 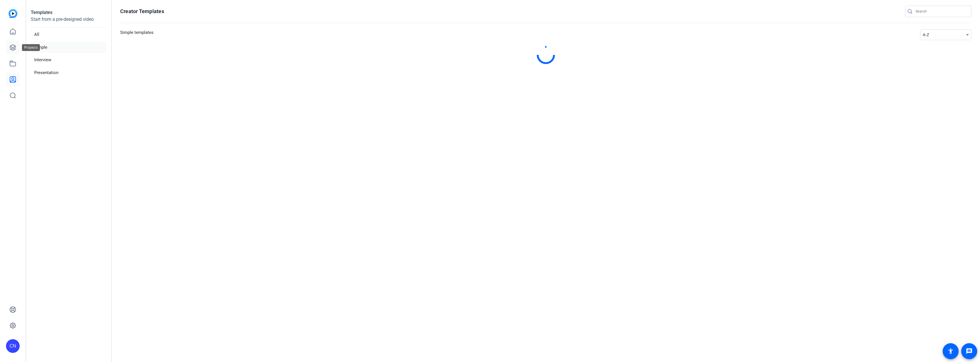 I want to click on li: Simple, so click(x=68, y=47).